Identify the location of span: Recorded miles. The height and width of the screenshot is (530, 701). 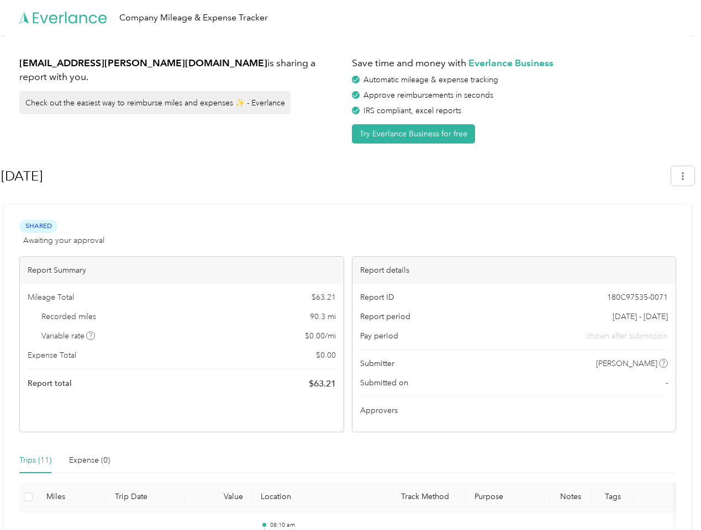
(68, 316).